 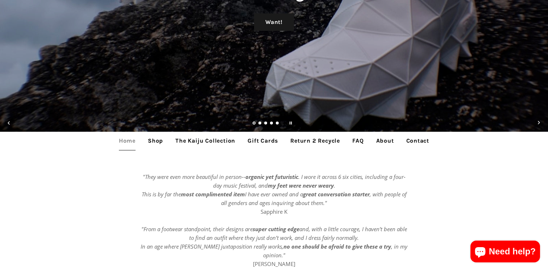 I want to click on a: Load slide 2, so click(x=260, y=124).